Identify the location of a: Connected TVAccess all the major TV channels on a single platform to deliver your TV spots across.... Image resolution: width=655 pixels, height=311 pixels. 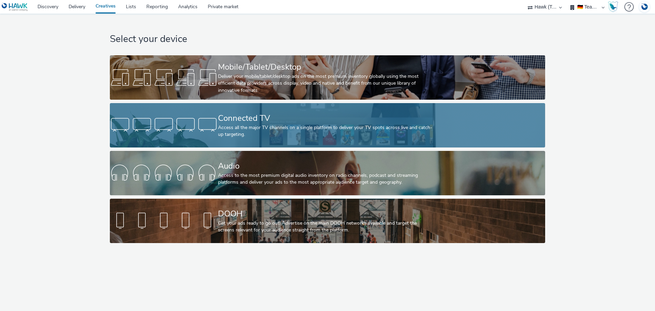
(327, 125).